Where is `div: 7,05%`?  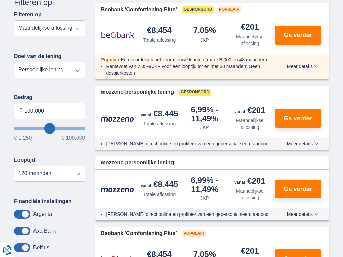 div: 7,05% is located at coordinates (205, 31).